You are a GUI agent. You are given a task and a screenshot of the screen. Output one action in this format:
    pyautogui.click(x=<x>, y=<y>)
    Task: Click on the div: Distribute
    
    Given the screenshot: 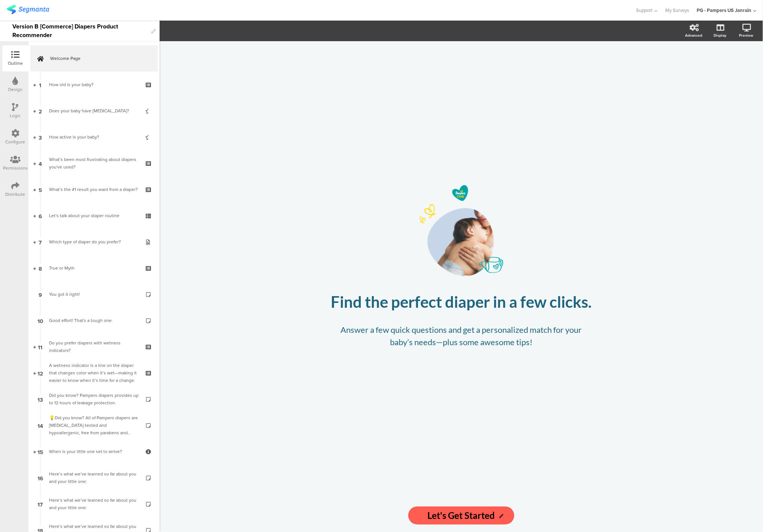 What is the action you would take?
    pyautogui.click(x=16, y=195)
    